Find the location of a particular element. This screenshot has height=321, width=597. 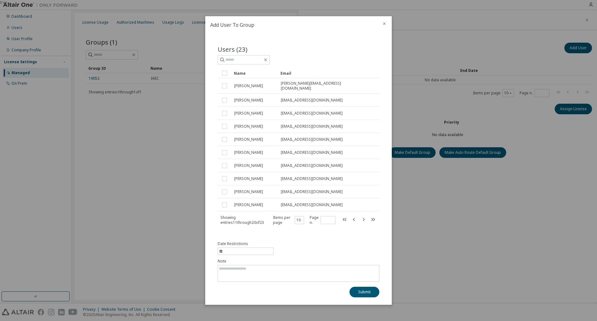

span: Users (23) is located at coordinates (233, 49).